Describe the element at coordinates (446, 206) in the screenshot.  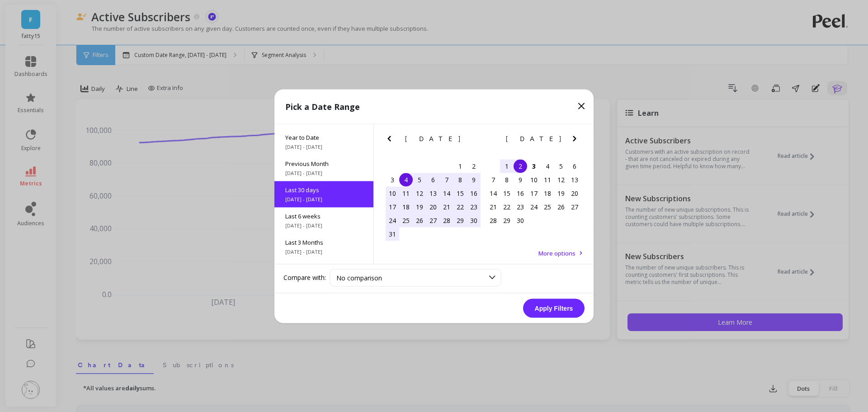
I see `div: Choose Thursday, August 21st, 2025` at that location.